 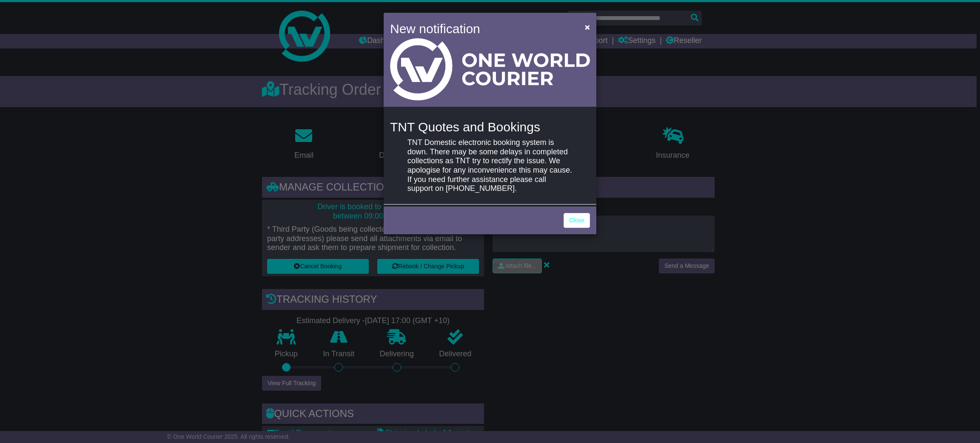 What do you see at coordinates (490, 127) in the screenshot?
I see `h4: TNT Quotes and Bookings` at bounding box center [490, 127].